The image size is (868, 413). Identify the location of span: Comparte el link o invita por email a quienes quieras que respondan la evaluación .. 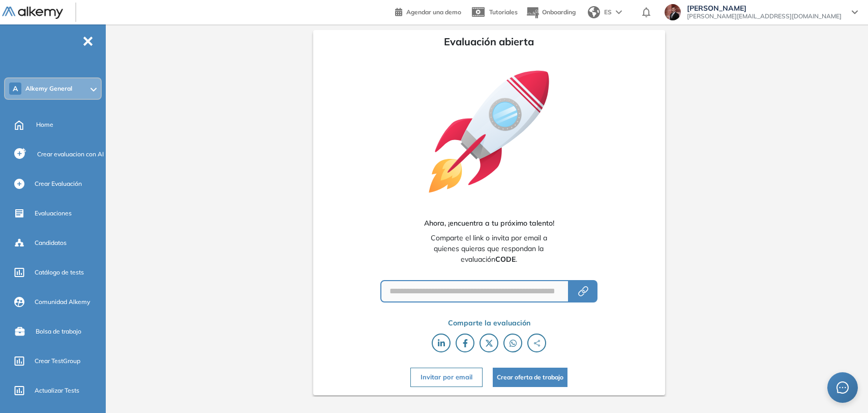
(489, 248).